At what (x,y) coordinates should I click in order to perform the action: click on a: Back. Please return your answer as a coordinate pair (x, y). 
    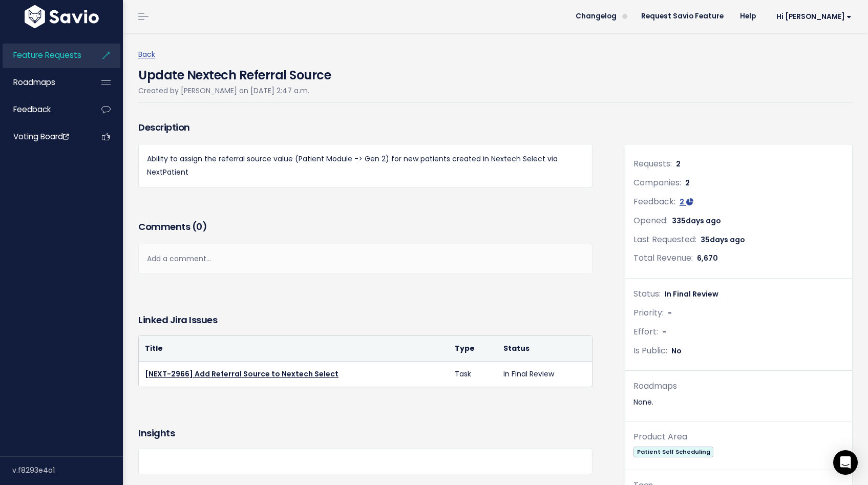
    Looking at the image, I should click on (147, 54).